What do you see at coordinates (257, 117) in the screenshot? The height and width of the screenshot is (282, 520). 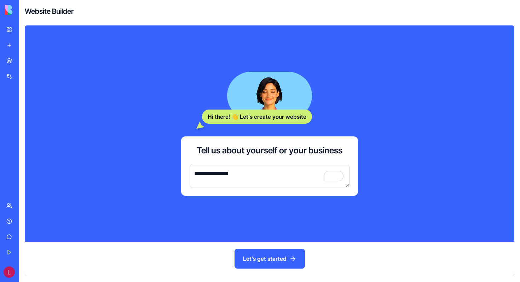 I see `div: Hi there! 👋 Let's create your website` at bounding box center [257, 117].